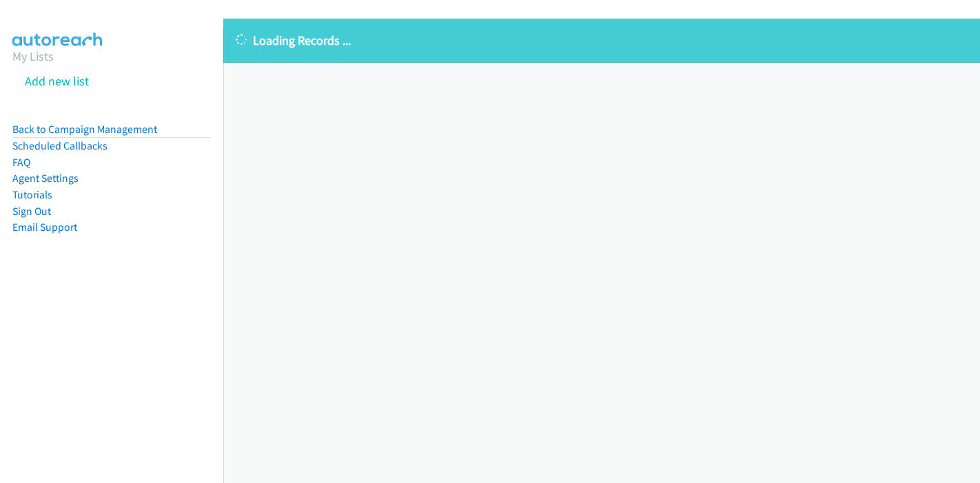 Image resolution: width=980 pixels, height=483 pixels. I want to click on a: Back to Campaign Management, so click(85, 129).